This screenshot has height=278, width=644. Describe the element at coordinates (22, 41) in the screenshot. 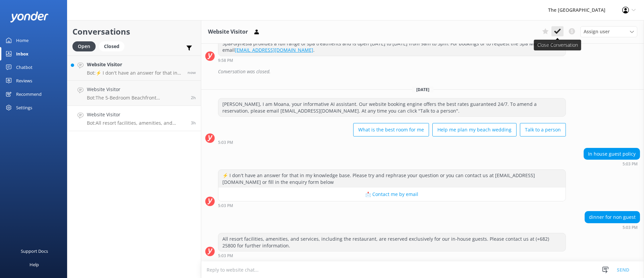

I see `div: Home` at that location.